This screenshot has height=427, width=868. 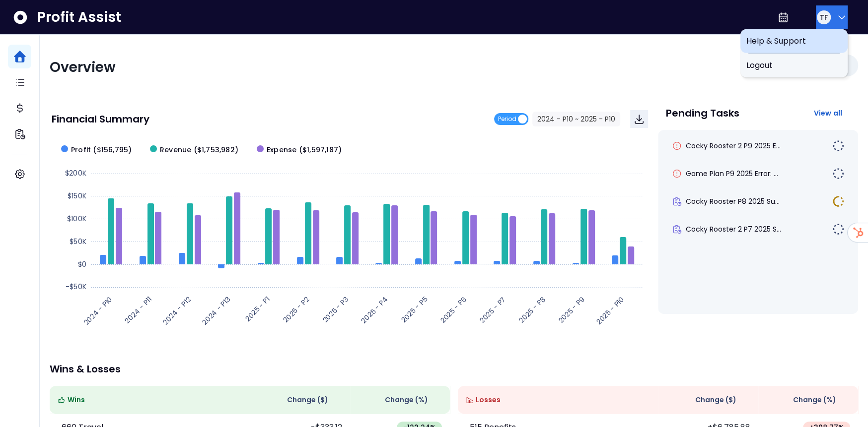 What do you see at coordinates (576, 119) in the screenshot?
I see `button: 2024 - P10 ~ 2025 - P10` at bounding box center [576, 119].